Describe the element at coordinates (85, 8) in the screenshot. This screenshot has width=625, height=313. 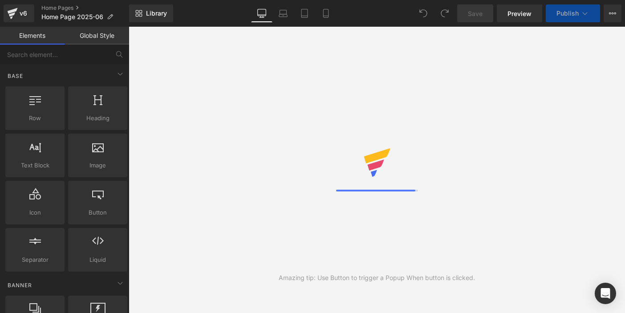
I see `a: Home Pages` at that location.